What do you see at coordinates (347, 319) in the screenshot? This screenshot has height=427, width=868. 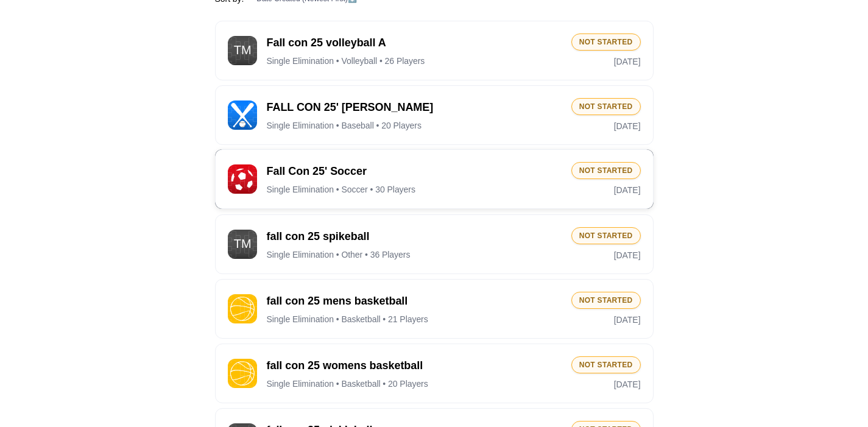 I see `span: Single Elimination • Basketball • 21 Players` at bounding box center [347, 319].